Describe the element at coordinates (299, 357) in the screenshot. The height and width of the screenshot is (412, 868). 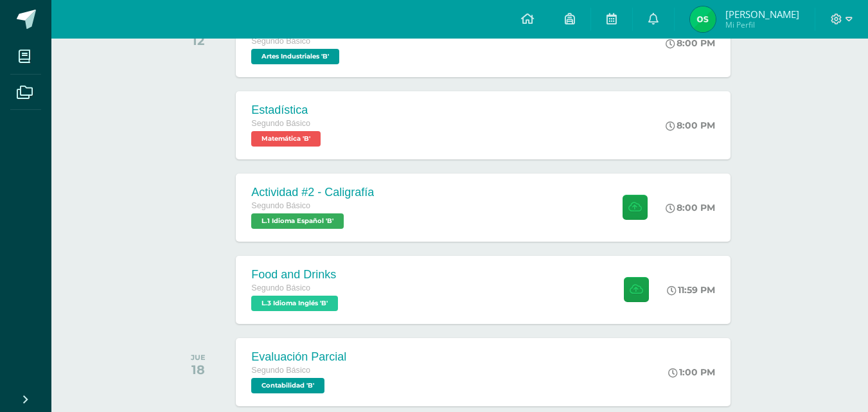
I see `div: Evaluación Parcial` at that location.